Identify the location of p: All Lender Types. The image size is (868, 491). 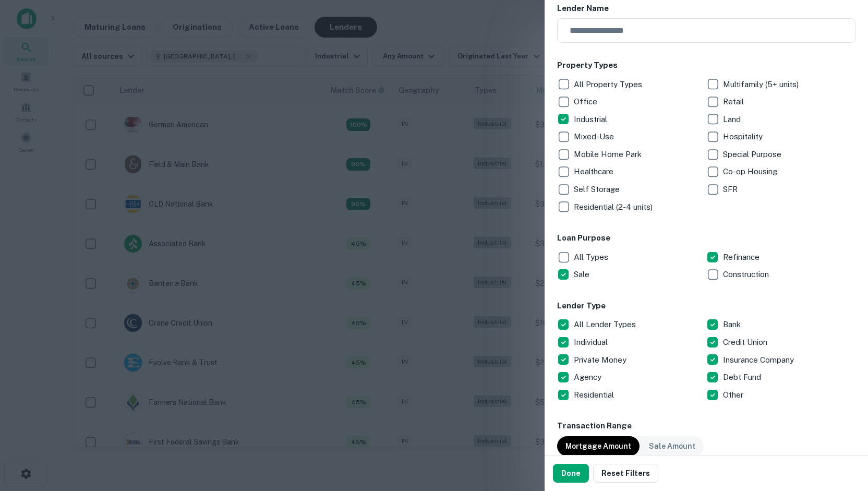
(605, 325).